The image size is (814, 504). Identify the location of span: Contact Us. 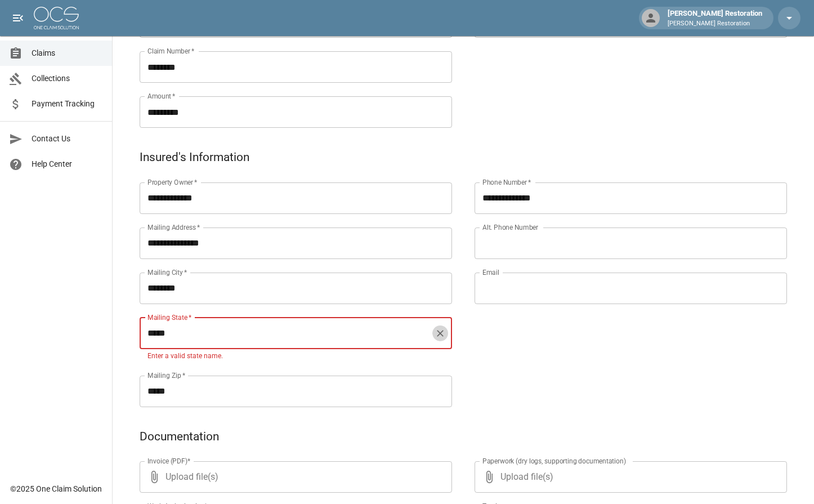
(67, 139).